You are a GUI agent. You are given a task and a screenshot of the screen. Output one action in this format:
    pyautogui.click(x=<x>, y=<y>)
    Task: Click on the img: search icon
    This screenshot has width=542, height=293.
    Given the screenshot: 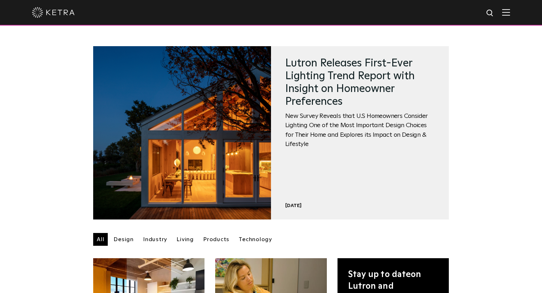 What is the action you would take?
    pyautogui.click(x=490, y=13)
    